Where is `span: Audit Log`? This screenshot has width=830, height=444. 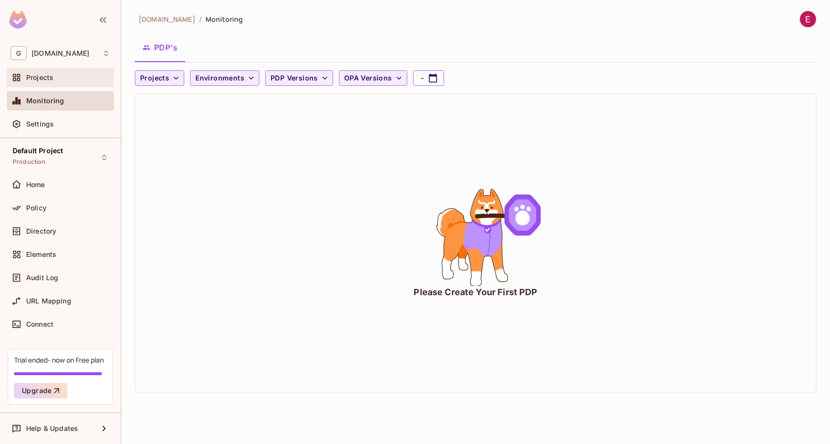 span: Audit Log is located at coordinates (42, 278).